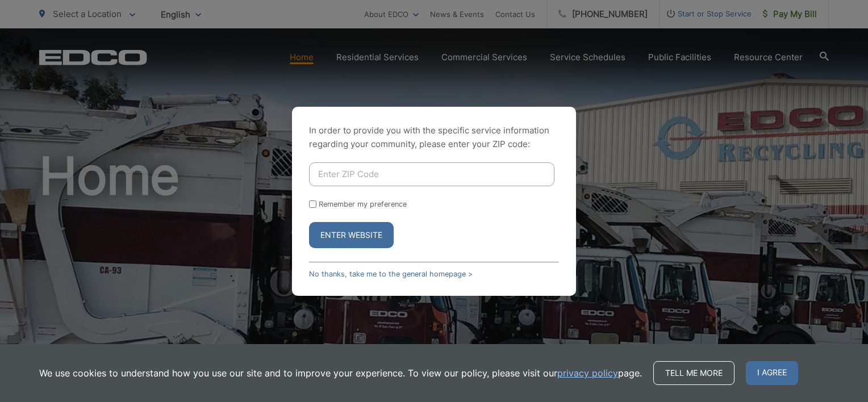 This screenshot has width=868, height=402. What do you see at coordinates (432, 175) in the screenshot?
I see `input: Enter ZIP Code` at bounding box center [432, 175].